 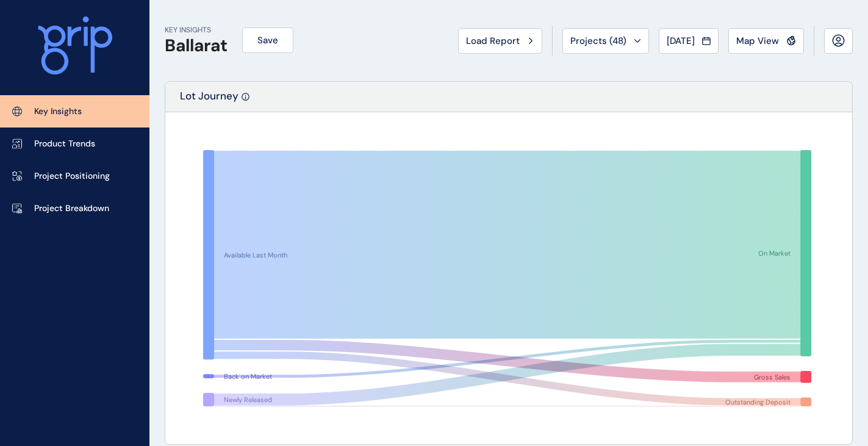 I want to click on p: Project Breakdown, so click(x=72, y=208).